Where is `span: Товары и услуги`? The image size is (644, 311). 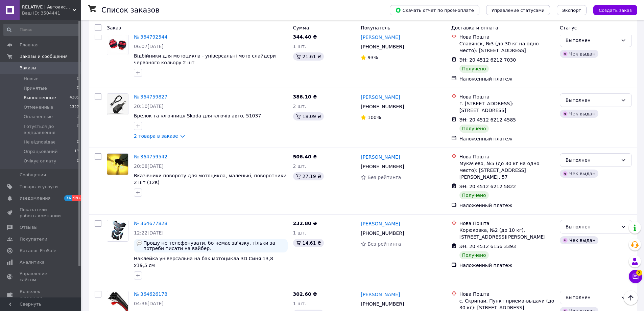
span: Товары и услуги is located at coordinates (38, 187).